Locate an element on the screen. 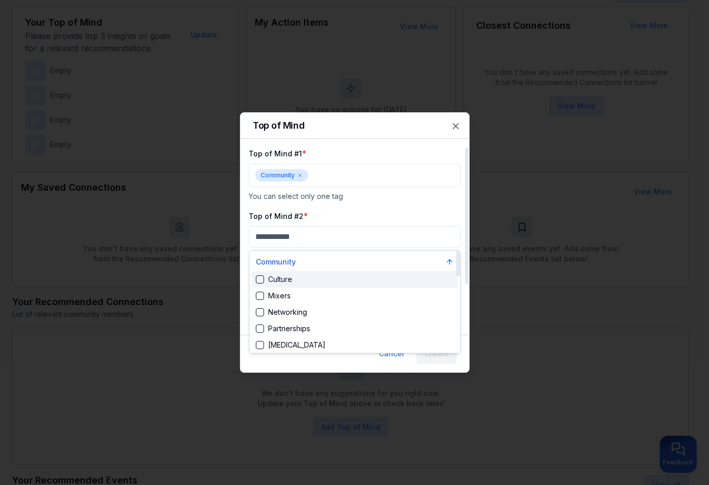 This screenshot has width=709, height=485. div: Networking is located at coordinates (281, 312).